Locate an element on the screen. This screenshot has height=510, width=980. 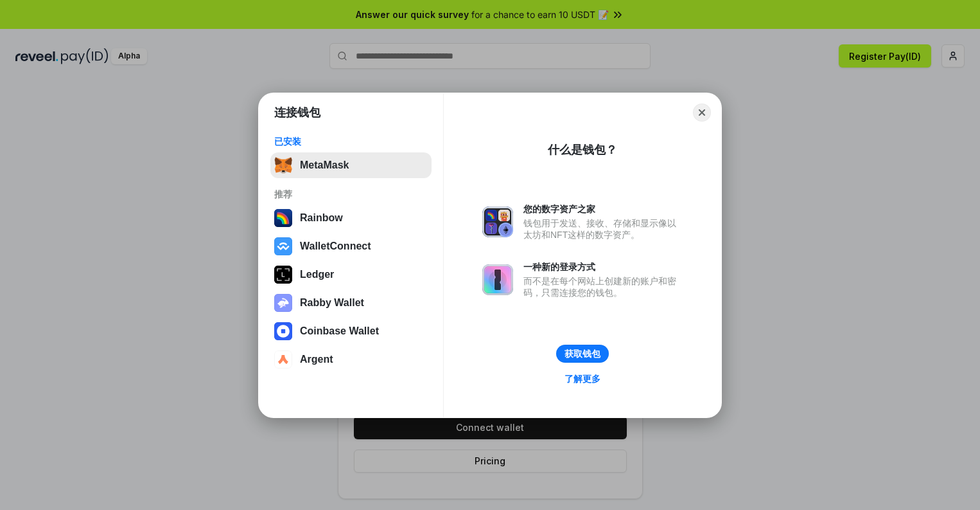
button: 获取钱包 is located at coordinates (582, 354).